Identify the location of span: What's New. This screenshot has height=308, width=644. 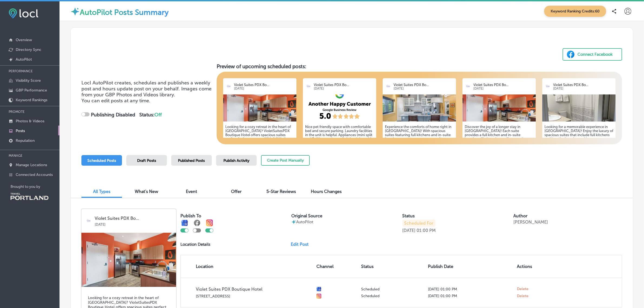
(147, 191).